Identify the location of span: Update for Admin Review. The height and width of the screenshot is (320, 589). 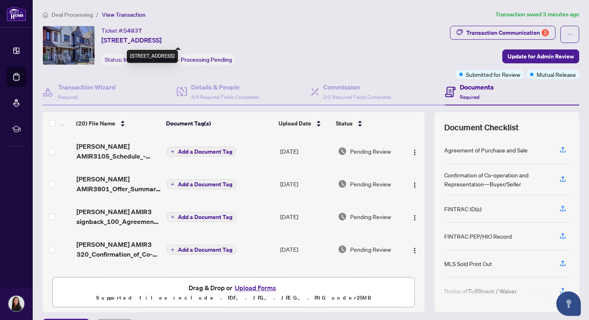
(541, 56).